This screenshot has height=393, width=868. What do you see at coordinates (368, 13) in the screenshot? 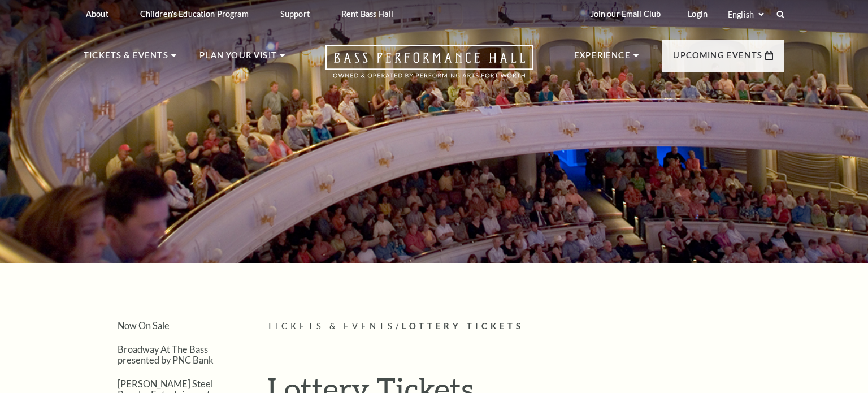
I see `p: Rent Bass Hall` at bounding box center [368, 13].